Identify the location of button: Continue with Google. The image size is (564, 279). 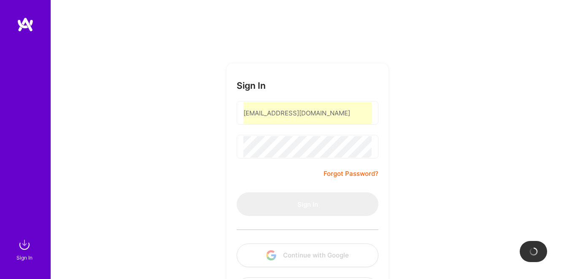
(308, 255).